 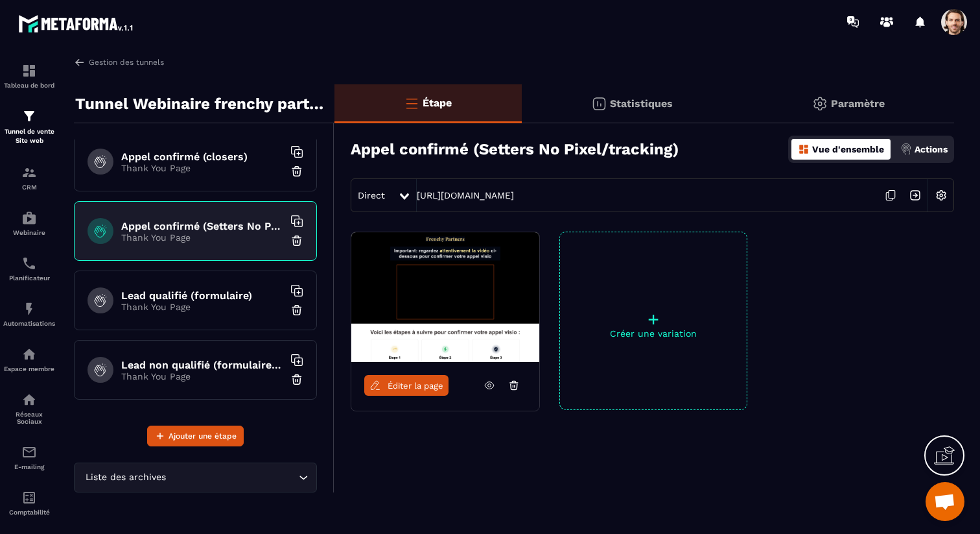 What do you see at coordinates (445, 297) in the screenshot?
I see `img: image` at bounding box center [445, 297].